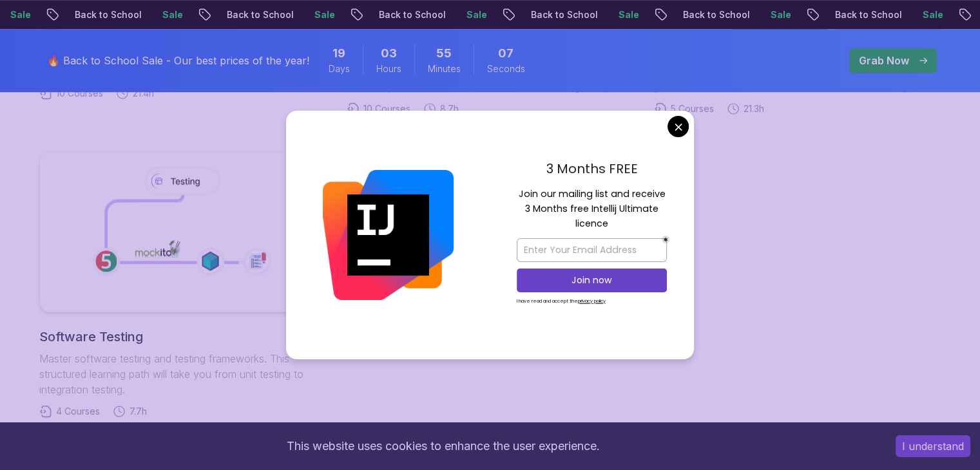 This screenshot has height=470, width=980. What do you see at coordinates (754, 109) in the screenshot?
I see `span: 21.3h` at bounding box center [754, 109].